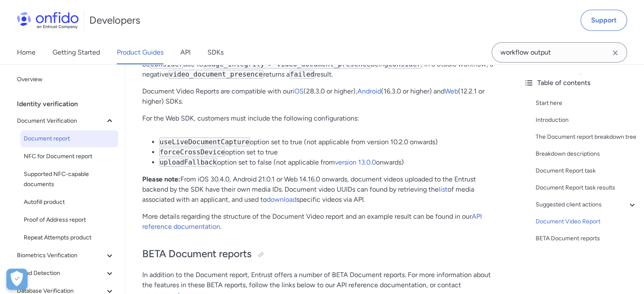 This screenshot has width=644, height=294. What do you see at coordinates (61, 121) in the screenshot?
I see `span: Document Verification` at bounding box center [61, 121].